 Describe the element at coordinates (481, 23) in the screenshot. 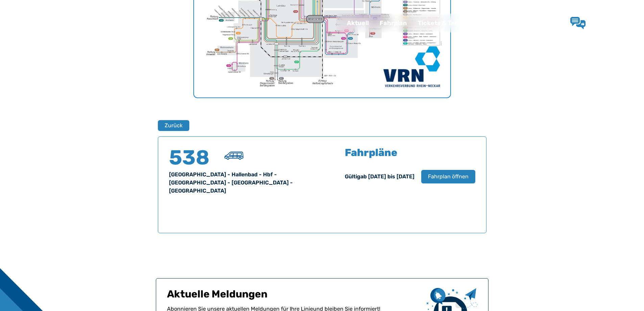

I see `div: Wir` at that location.